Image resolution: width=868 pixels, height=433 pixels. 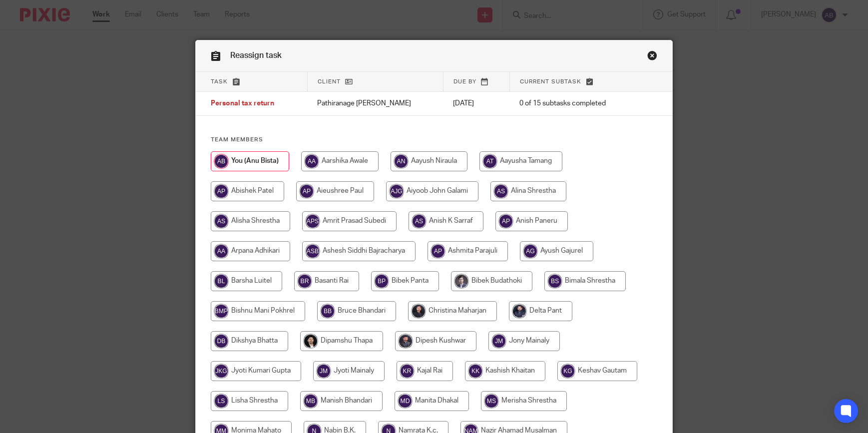 What do you see at coordinates (551, 81) in the screenshot?
I see `span: Current subtask` at bounding box center [551, 81].